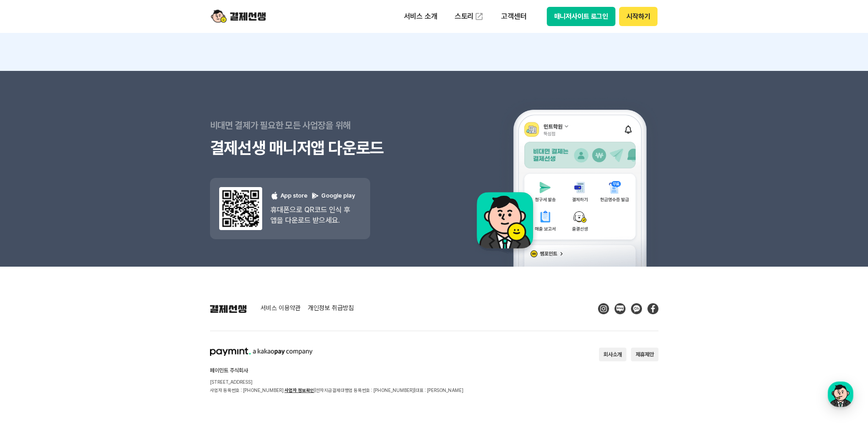 Image resolution: width=868 pixels, height=440 pixels. What do you see at coordinates (469, 16) in the screenshot?
I see `a: 스토리` at bounding box center [469, 16].